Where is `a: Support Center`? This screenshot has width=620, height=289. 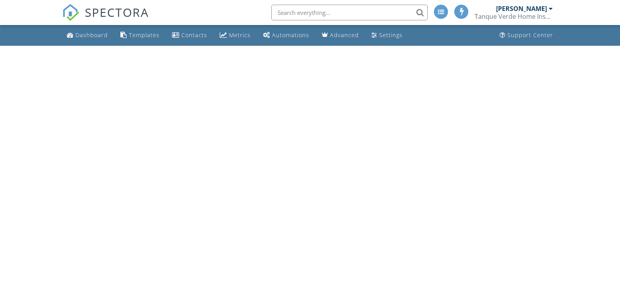 a: Support Center is located at coordinates (526, 35).